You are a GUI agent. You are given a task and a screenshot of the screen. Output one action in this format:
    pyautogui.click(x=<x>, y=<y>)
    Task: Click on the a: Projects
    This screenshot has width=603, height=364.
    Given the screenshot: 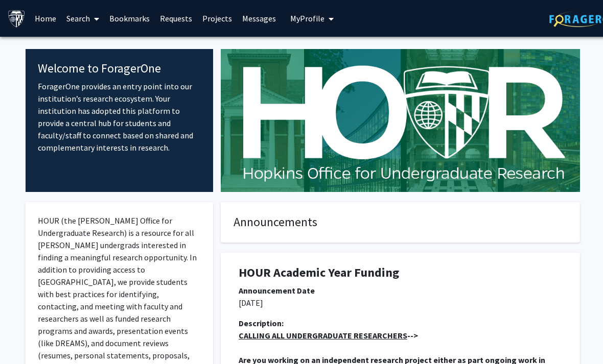 What is the action you would take?
    pyautogui.click(x=218, y=19)
    